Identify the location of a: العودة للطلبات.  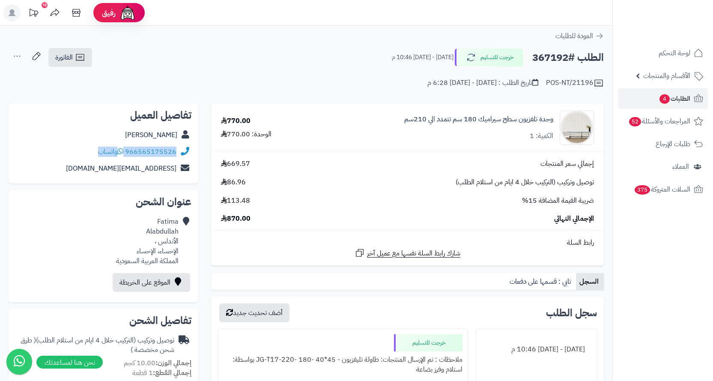
(580, 36).